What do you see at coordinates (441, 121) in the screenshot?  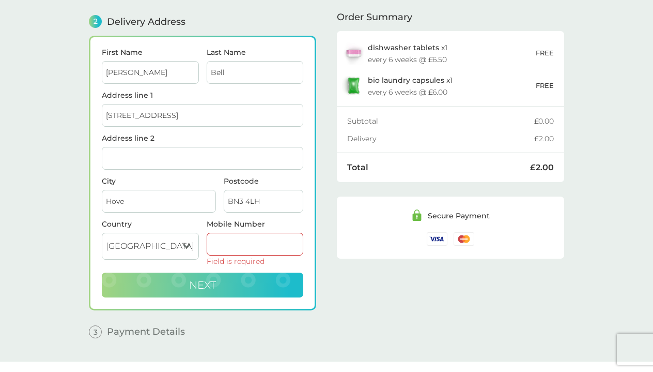 I see `div: Subtotal` at bounding box center [441, 121].